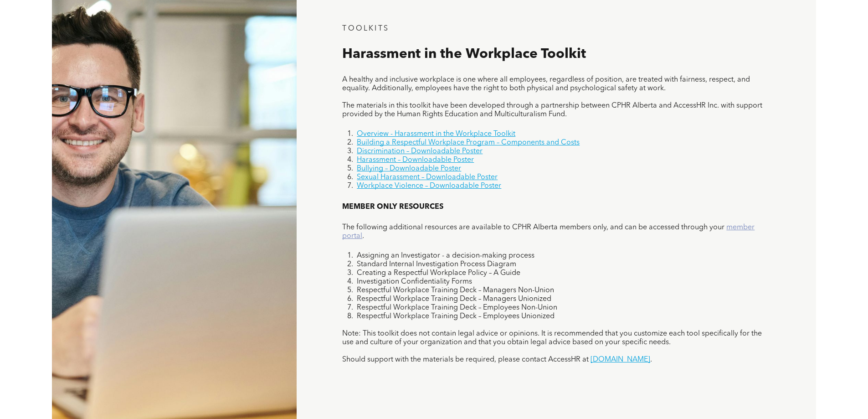 The height and width of the screenshot is (419, 868). I want to click on a: Overview - Harassment in the Workplace Toolkit, so click(436, 134).